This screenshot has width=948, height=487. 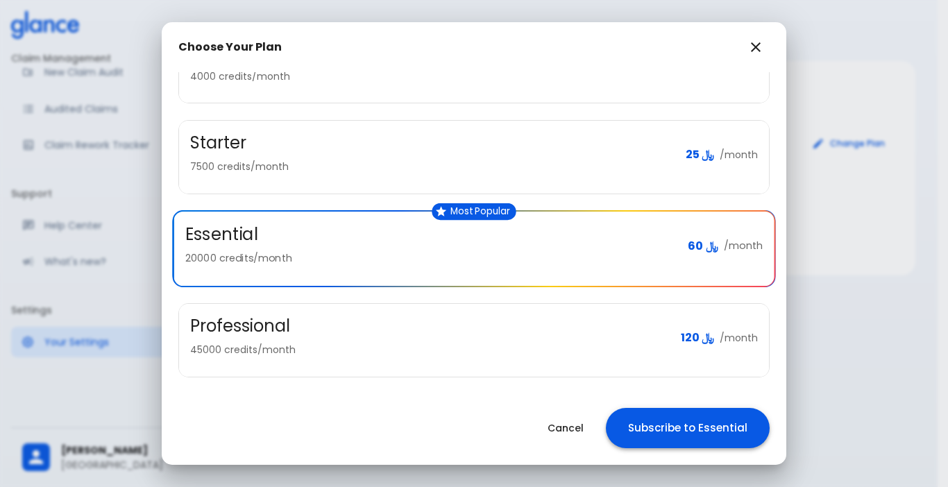 I want to click on p: 45000 credits/month, so click(x=430, y=350).